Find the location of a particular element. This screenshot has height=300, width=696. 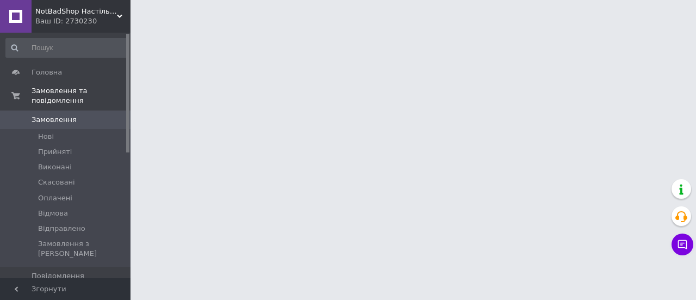

span: Відмова is located at coordinates (53, 213).